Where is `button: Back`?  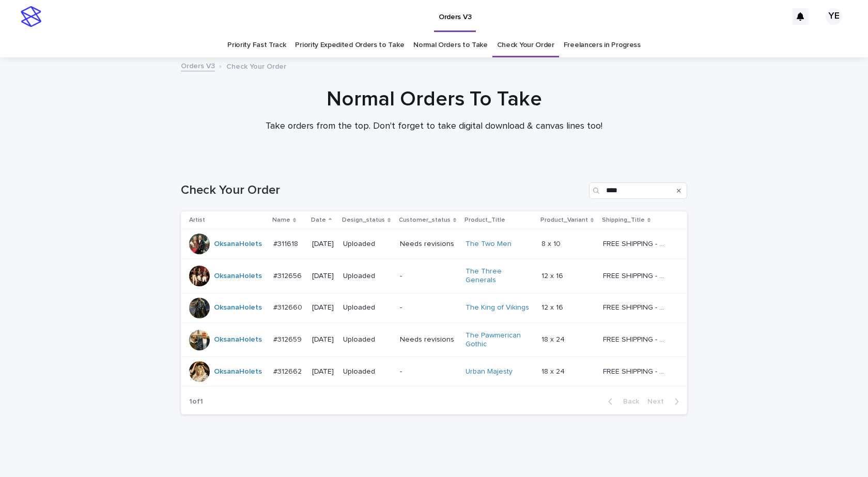 button: Back is located at coordinates (621, 402).